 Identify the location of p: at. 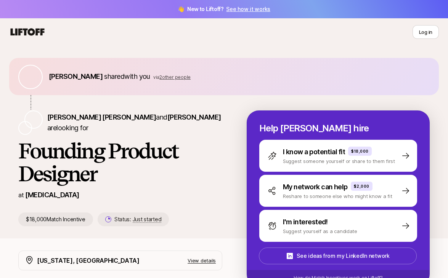
(21, 195).